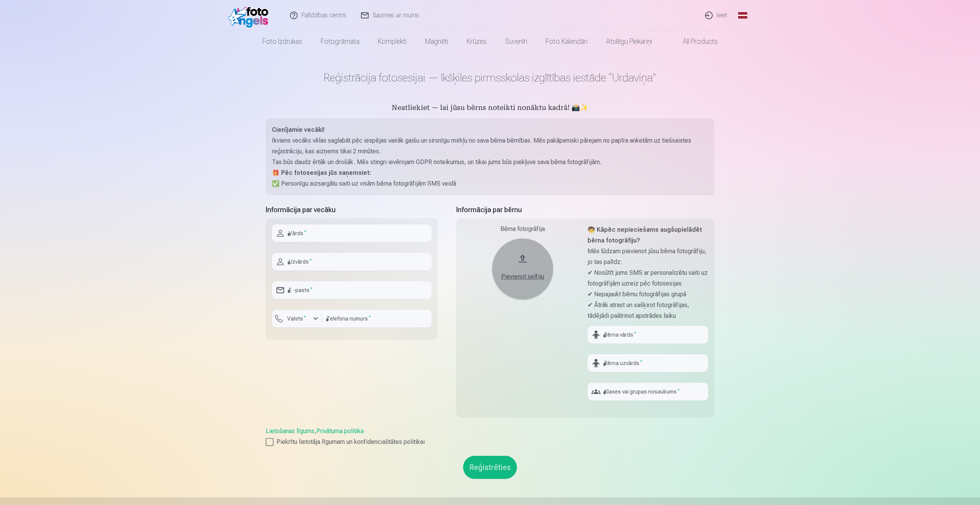 This screenshot has height=505, width=980. What do you see at coordinates (392, 42) in the screenshot?
I see `a: Komplekti` at bounding box center [392, 42].